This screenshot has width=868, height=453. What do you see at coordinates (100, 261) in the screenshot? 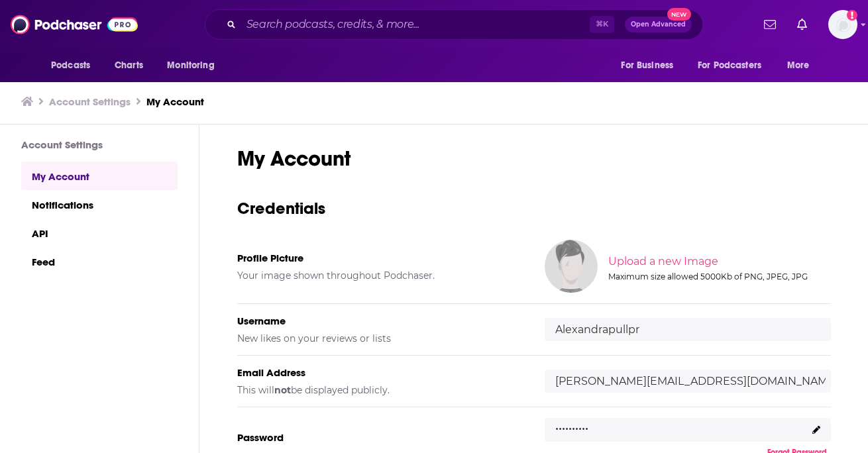
I see `a: Feed` at bounding box center [100, 261].